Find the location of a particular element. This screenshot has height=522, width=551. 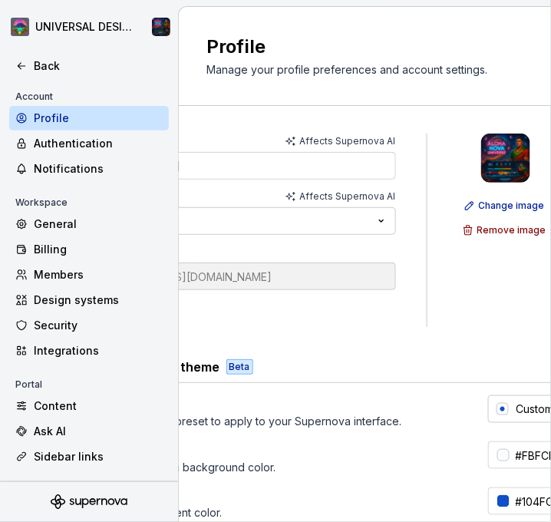

div: Beta is located at coordinates (239, 367).